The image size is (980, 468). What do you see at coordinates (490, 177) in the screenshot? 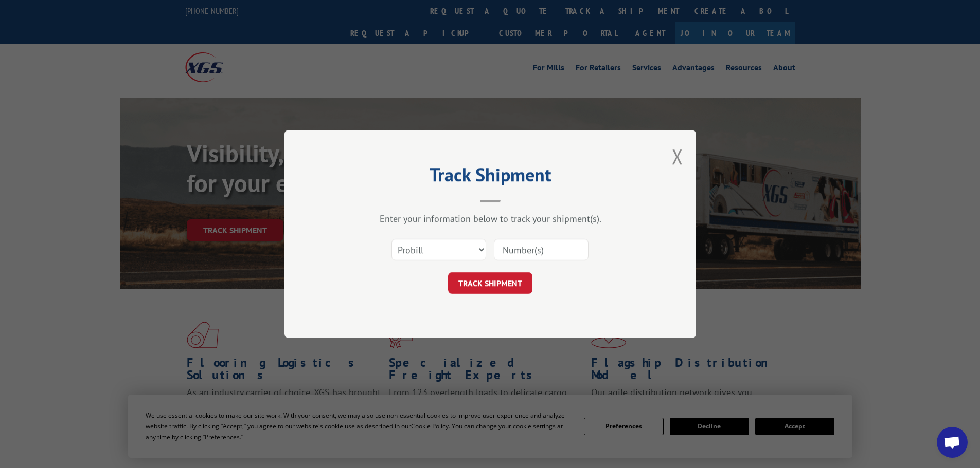
I see `h2: Track Shipment` at bounding box center [490, 177].